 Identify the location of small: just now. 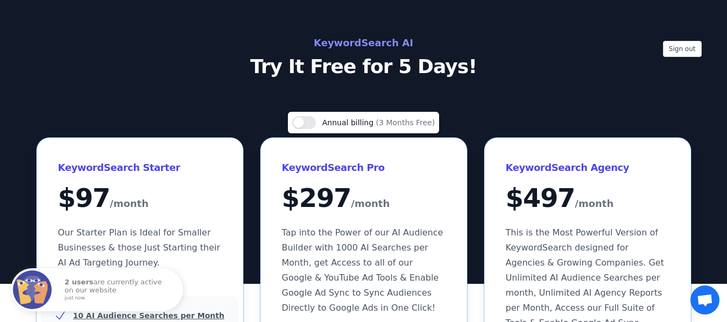
(117, 299).